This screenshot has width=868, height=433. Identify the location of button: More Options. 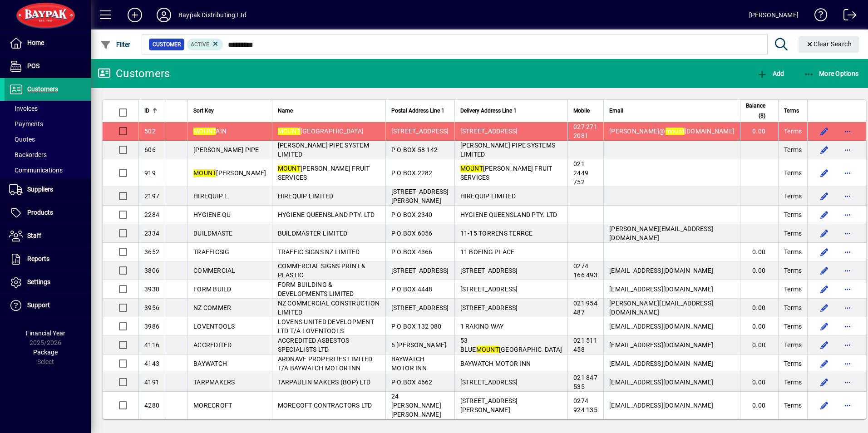
(831, 74).